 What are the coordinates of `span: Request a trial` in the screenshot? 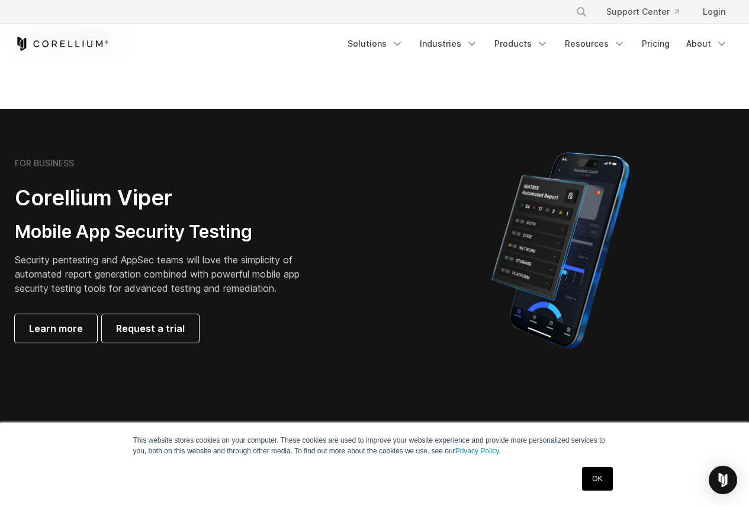 It's located at (150, 329).